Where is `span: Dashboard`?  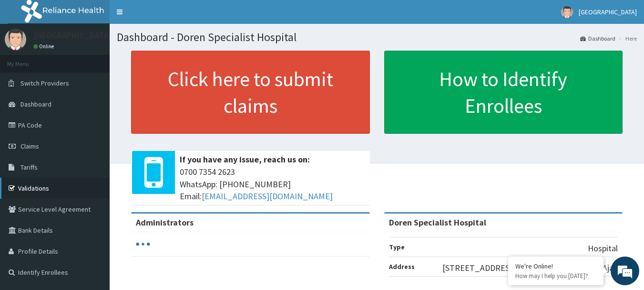
span: Dashboard is located at coordinates (36, 104).